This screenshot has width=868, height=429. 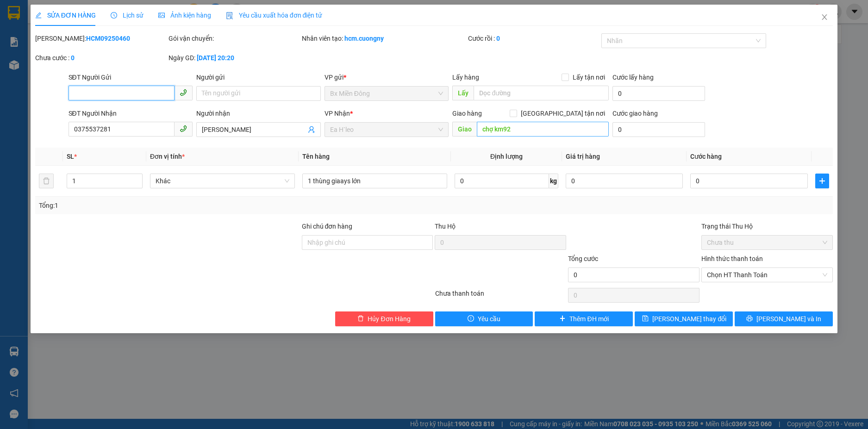 What do you see at coordinates (824, 17) in the screenshot?
I see `span: close` at bounding box center [824, 17].